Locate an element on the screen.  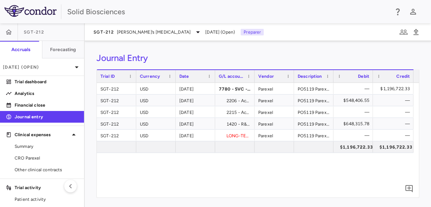
span: Description is located at coordinates (310, 76).